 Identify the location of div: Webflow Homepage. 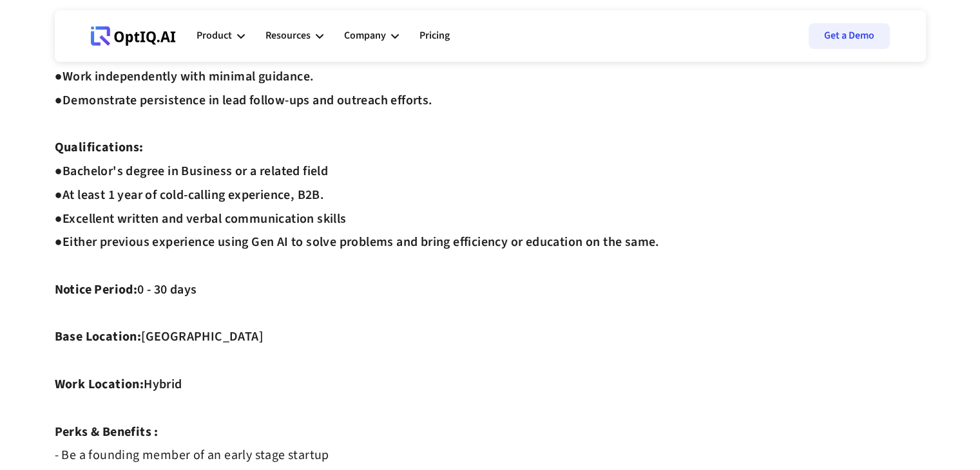
(90, 45).